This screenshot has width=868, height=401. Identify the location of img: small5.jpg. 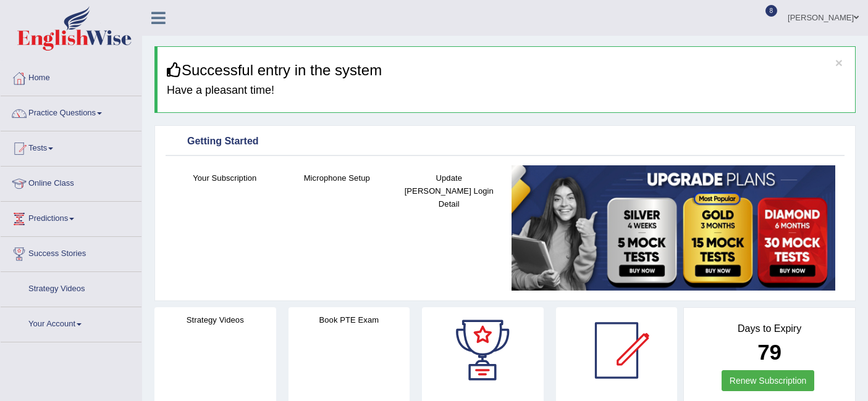
(673, 228).